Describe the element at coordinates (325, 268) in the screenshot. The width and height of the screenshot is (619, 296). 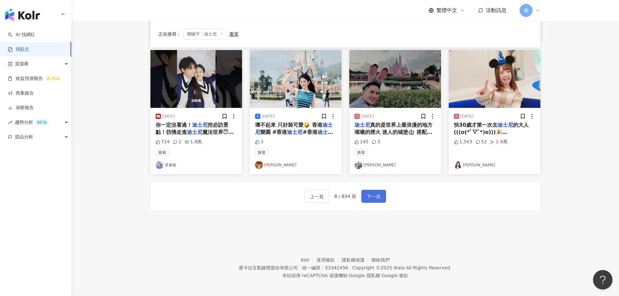
I see `div: 統一編號：53342456` at that location.